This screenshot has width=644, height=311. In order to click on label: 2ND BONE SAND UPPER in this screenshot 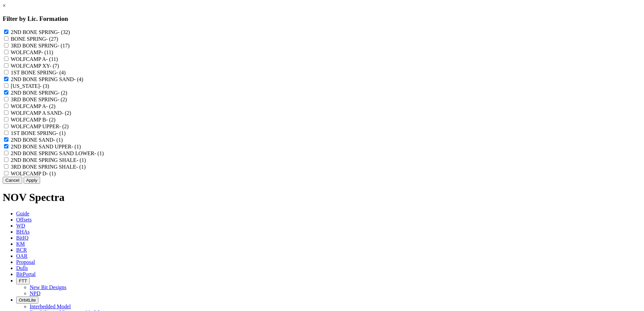, I will do `click(46, 147)`.